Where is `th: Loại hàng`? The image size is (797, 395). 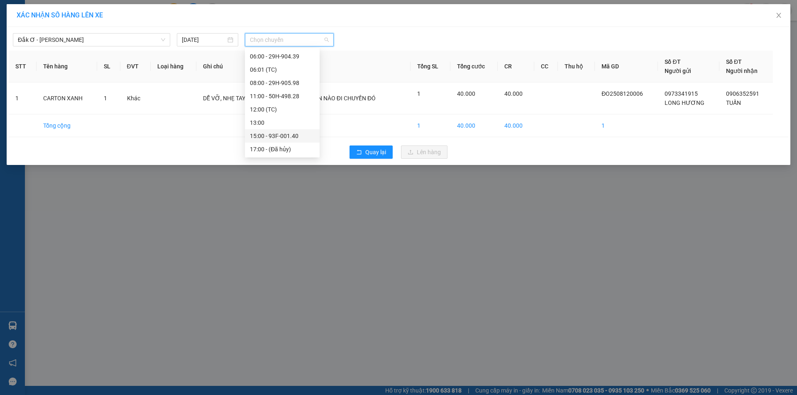
th: Loại hàng is located at coordinates (173, 66).